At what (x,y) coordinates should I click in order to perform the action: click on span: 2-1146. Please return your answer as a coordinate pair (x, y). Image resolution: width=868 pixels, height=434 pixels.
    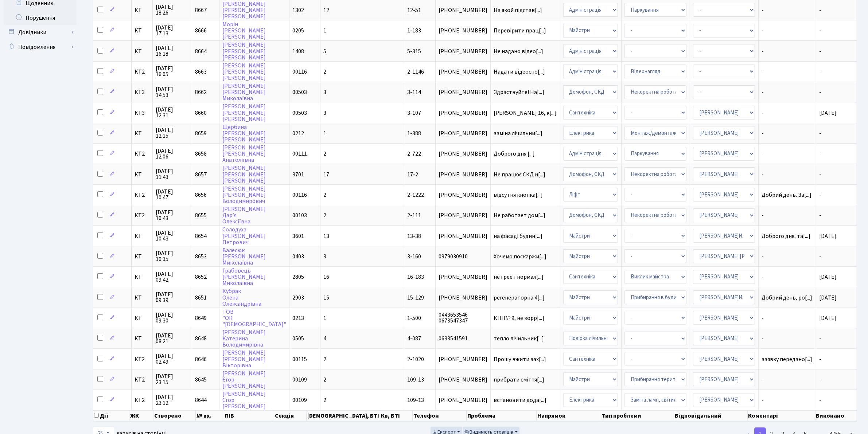
    Looking at the image, I should click on (416, 72).